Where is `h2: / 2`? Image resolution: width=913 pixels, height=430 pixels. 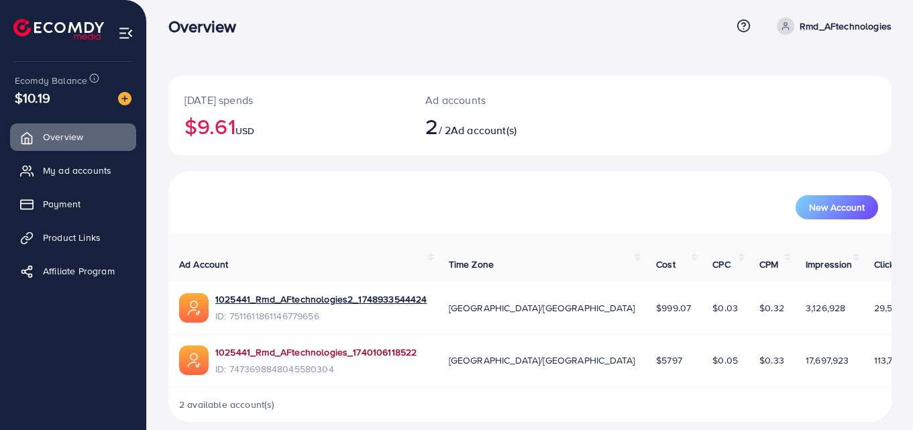
h2: / 2 is located at coordinates (500, 126).